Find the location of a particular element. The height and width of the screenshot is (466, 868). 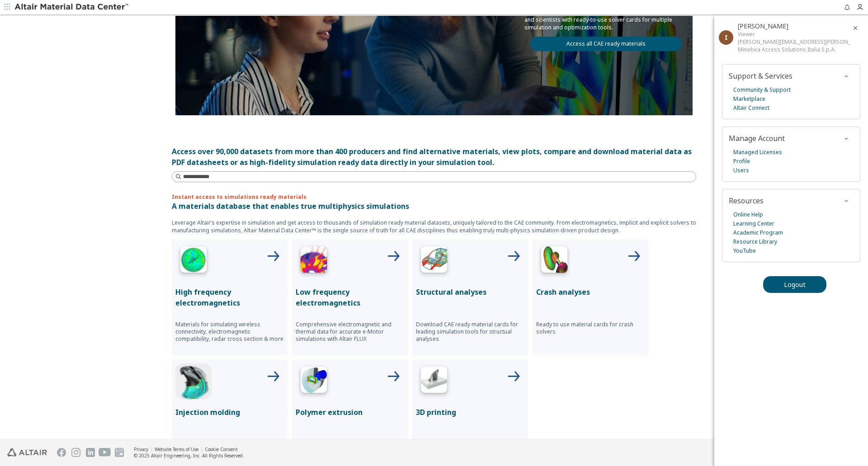

img: 3D Printing Icon is located at coordinates (434, 382).